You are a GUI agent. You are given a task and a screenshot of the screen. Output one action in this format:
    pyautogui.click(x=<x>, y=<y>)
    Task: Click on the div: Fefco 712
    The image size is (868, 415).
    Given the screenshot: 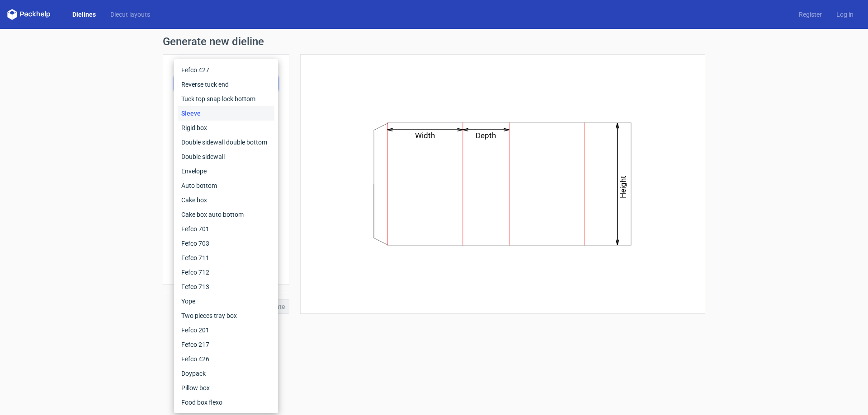 What is the action you would take?
    pyautogui.click(x=226, y=272)
    